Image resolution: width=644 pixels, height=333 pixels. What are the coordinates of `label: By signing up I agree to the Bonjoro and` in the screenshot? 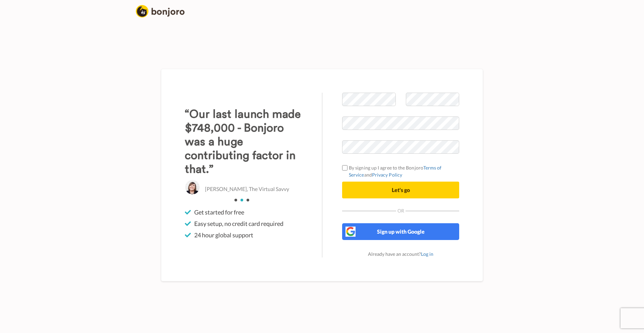 It's located at (401, 171).